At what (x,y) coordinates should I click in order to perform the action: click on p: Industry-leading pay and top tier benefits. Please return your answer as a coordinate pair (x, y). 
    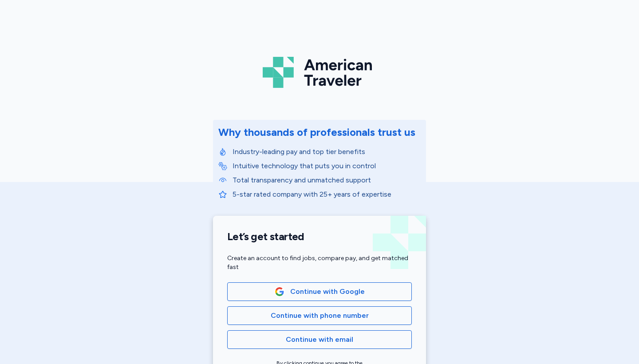
    Looking at the image, I should click on (326, 152).